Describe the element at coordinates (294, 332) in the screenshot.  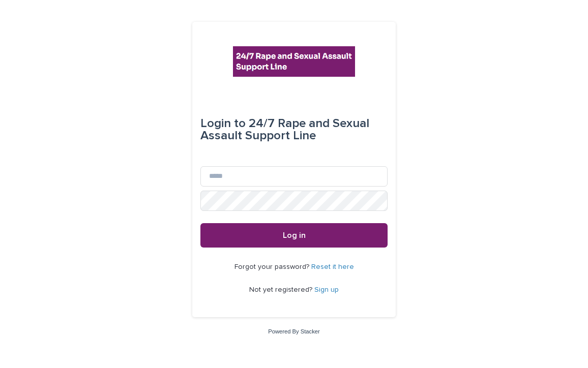
I see `a: Powered By Stacker` at that location.